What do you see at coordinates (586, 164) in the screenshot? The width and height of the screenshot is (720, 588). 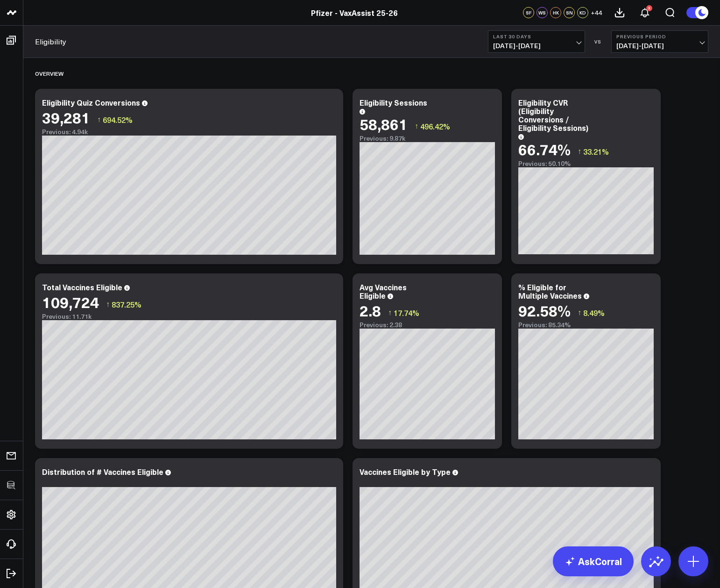 I see `div: Previous: 50.10%` at bounding box center [586, 164].